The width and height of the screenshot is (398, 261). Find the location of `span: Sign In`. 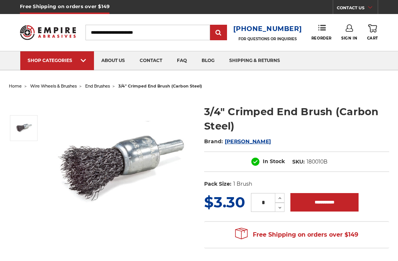

span: Sign In is located at coordinates (349, 38).